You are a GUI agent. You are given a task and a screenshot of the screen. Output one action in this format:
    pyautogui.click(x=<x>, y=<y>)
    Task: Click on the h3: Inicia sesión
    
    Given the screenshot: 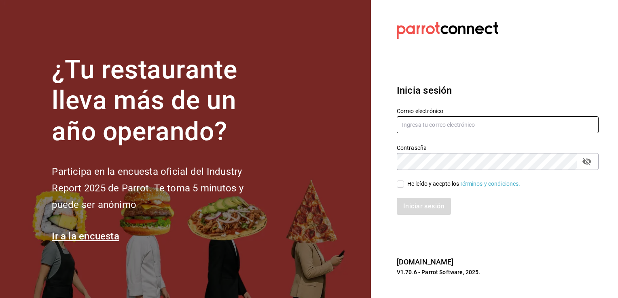 What is the action you would take?
    pyautogui.click(x=497, y=91)
    